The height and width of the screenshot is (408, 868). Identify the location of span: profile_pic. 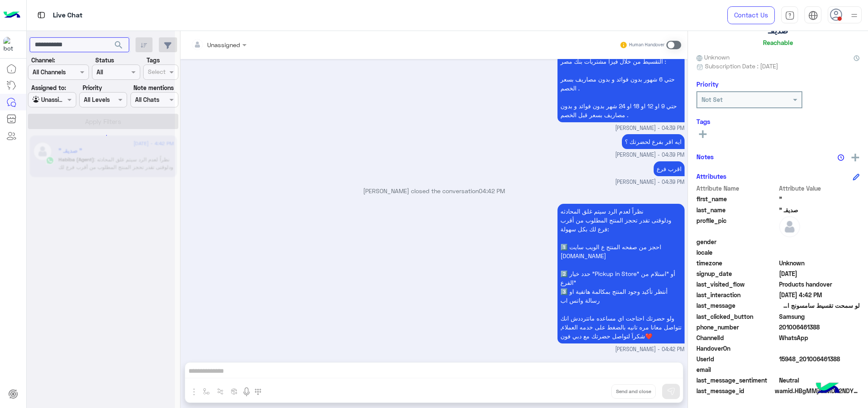
(737, 226).